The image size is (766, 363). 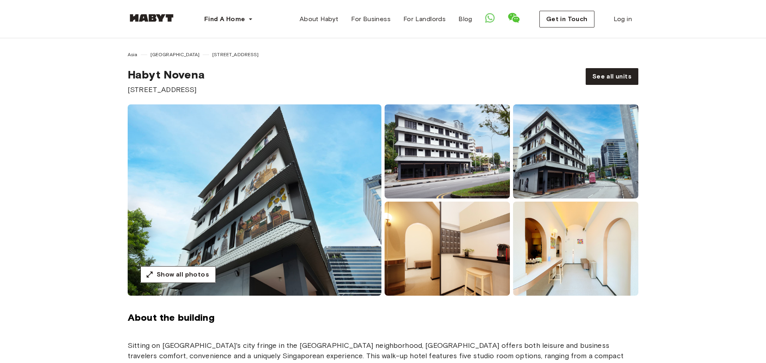 What do you see at coordinates (319, 19) in the screenshot?
I see `span: About Habyt` at bounding box center [319, 19].